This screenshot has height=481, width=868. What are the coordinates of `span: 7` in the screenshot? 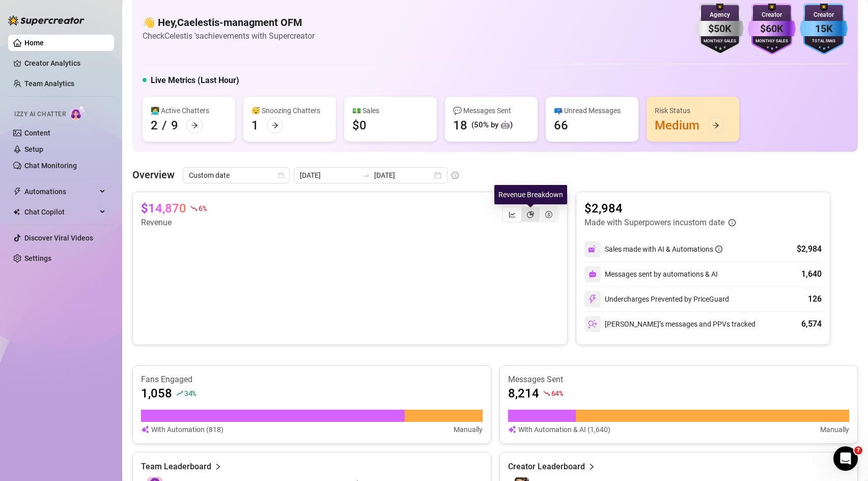 It's located at (858, 450).